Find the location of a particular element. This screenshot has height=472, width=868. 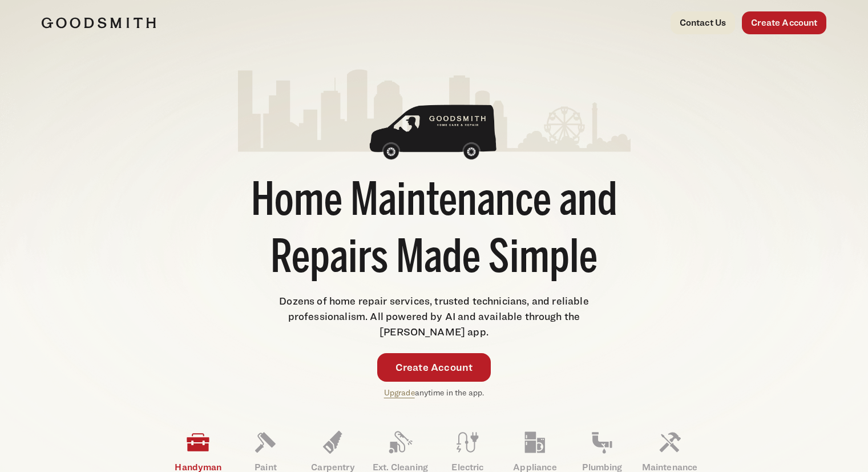

p: anytime in the app. is located at coordinates (434, 393).